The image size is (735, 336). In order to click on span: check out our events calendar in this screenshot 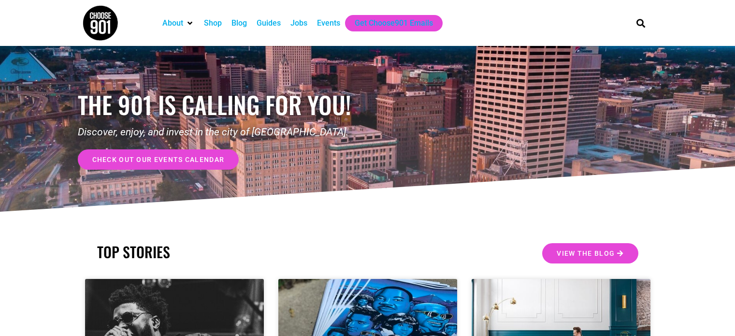, I will do `click(159, 159)`.